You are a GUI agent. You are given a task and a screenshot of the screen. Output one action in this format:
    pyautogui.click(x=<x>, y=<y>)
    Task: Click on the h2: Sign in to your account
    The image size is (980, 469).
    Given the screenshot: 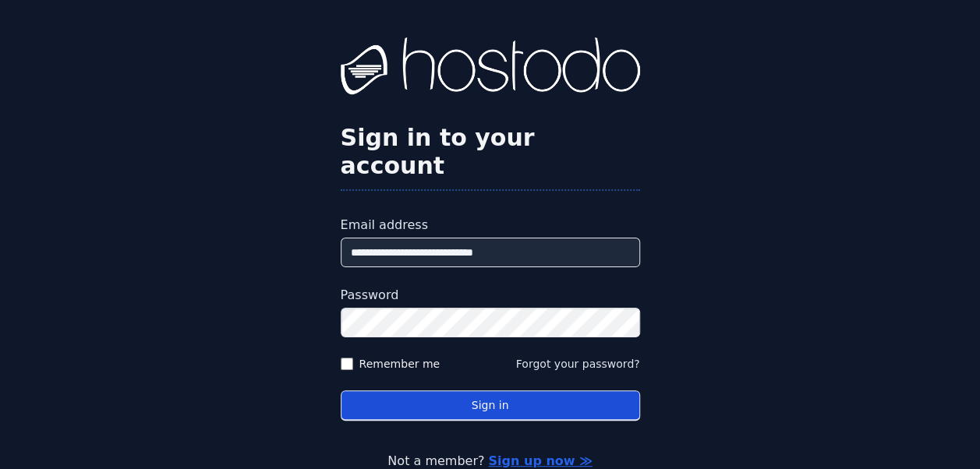 What is the action you would take?
    pyautogui.click(x=491, y=152)
    